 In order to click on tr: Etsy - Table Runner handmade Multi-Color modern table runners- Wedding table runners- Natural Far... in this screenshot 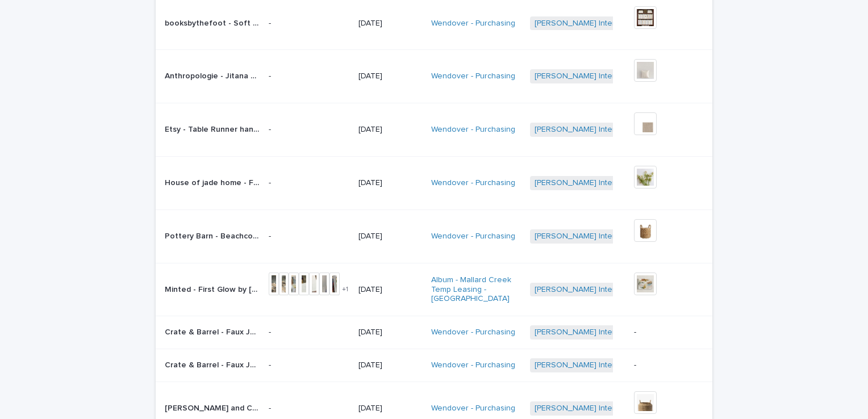, I will do `click(434, 130)`.